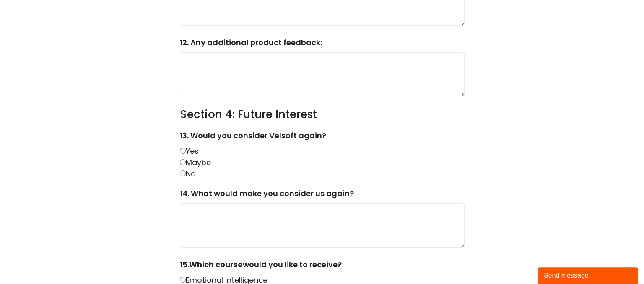 This screenshot has width=644, height=284. Describe the element at coordinates (188, 174) in the screenshot. I see `label: No` at that location.